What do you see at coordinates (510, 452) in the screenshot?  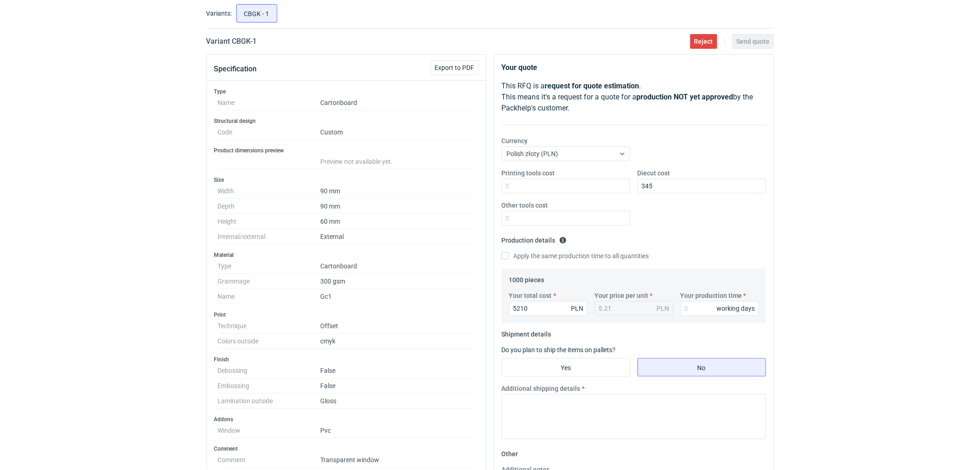 I see `legend: Other` at bounding box center [510, 452].